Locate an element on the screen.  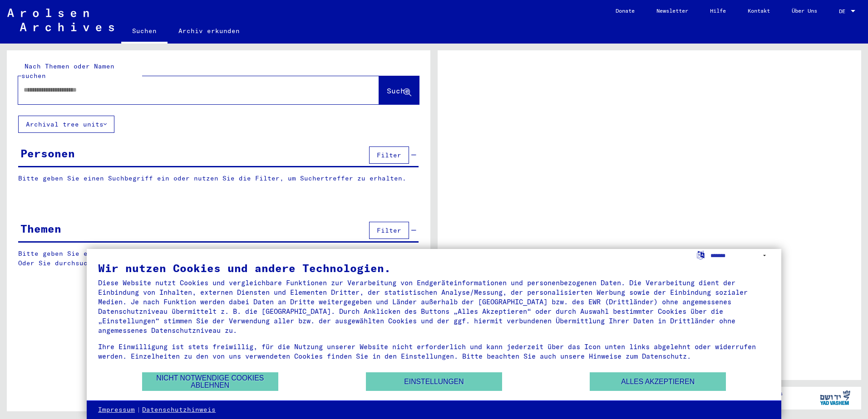
button: Einstellungen is located at coordinates (434, 381).